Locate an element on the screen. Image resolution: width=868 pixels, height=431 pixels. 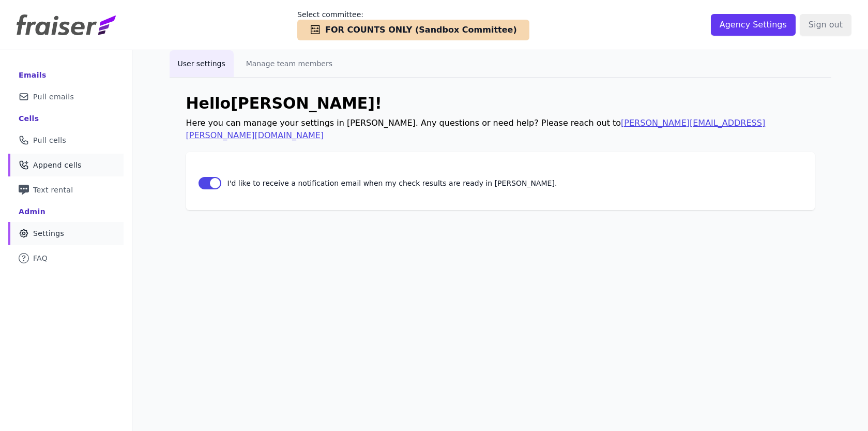
a: Pull emails is located at coordinates (65, 97).